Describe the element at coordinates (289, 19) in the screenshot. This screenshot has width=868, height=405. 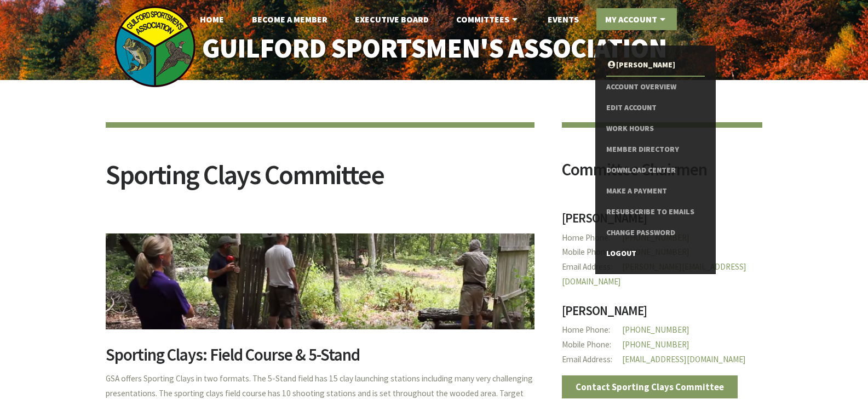
I see `a: Become A Member` at that location.